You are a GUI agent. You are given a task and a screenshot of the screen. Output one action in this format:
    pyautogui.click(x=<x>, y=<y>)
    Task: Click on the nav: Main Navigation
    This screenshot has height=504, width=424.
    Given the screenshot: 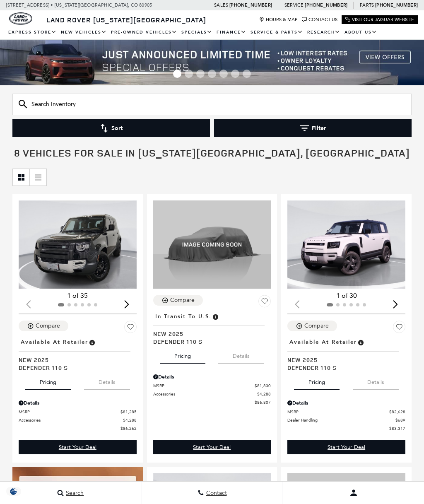 What is the action you would take?
    pyautogui.click(x=212, y=33)
    